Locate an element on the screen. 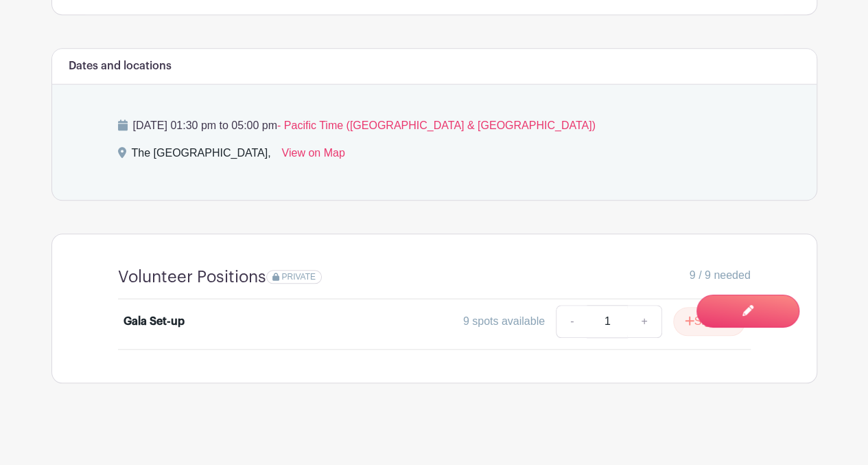 Image resolution: width=868 pixels, height=465 pixels. a: View on Map is located at coordinates (314, 156).